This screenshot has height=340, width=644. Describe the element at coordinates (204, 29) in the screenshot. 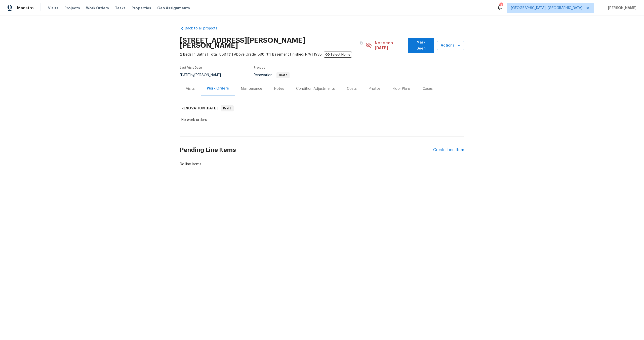

I see `a: Back to all projects` at that location.